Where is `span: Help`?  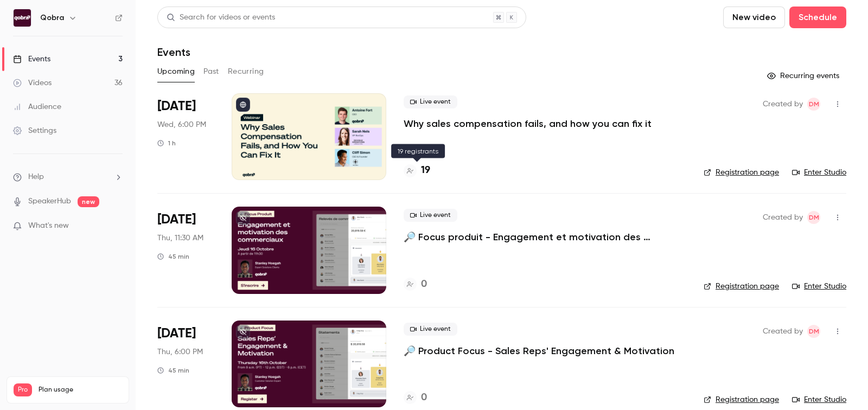 span: Help is located at coordinates (36, 177).